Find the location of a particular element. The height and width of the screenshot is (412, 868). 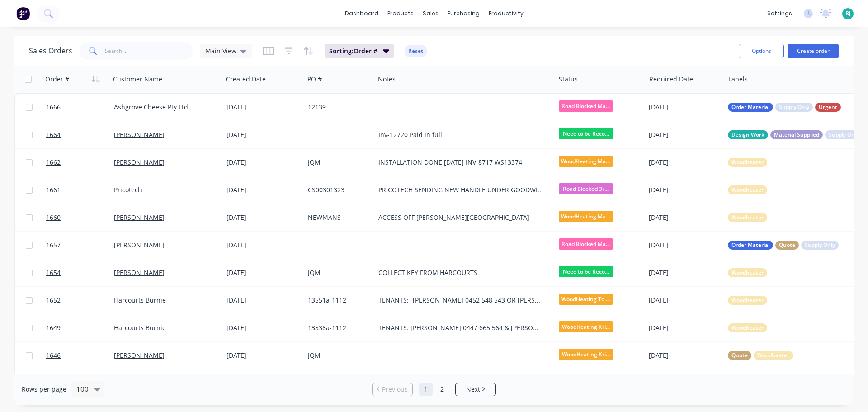

span: WoodHeating Kri... is located at coordinates (586, 327).